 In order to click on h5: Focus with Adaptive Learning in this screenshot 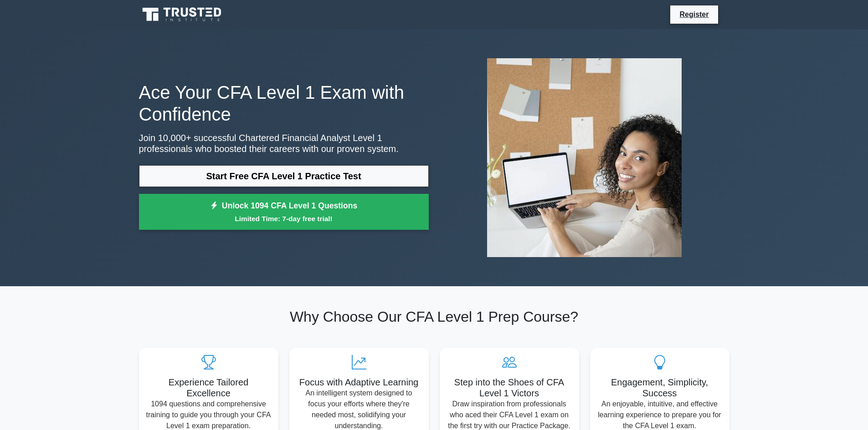, I will do `click(359, 382)`.